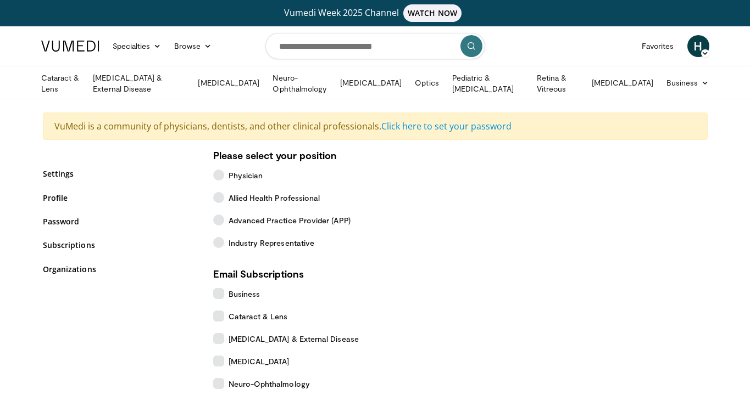  What do you see at coordinates (289, 220) in the screenshot?
I see `span: Advanced Practice Provider (APP)` at bounding box center [289, 220].